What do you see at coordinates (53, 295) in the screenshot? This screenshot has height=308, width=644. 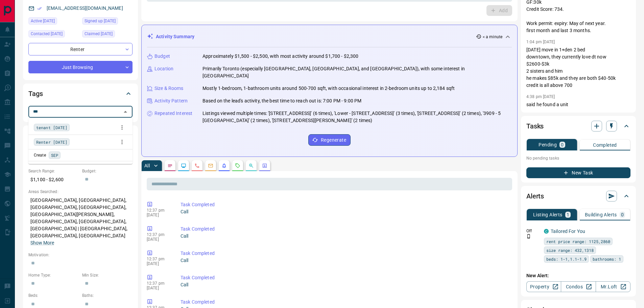 I see `p: Beds:` at bounding box center [53, 295].